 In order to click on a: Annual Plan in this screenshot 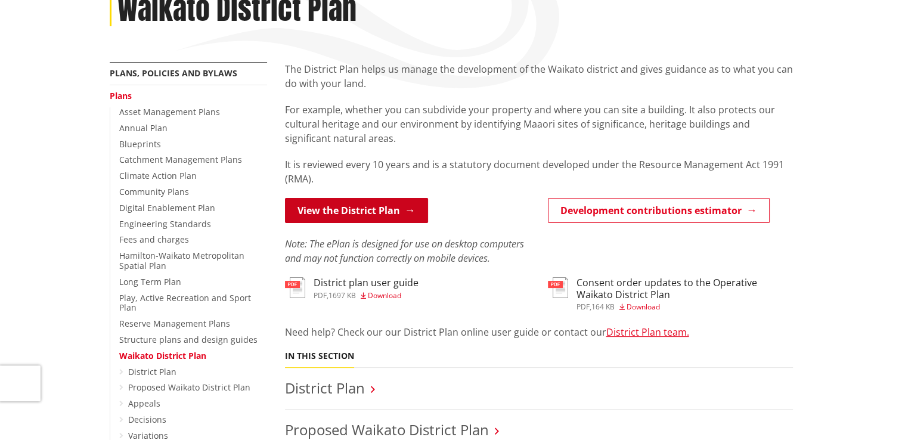, I will do `click(143, 128)`.